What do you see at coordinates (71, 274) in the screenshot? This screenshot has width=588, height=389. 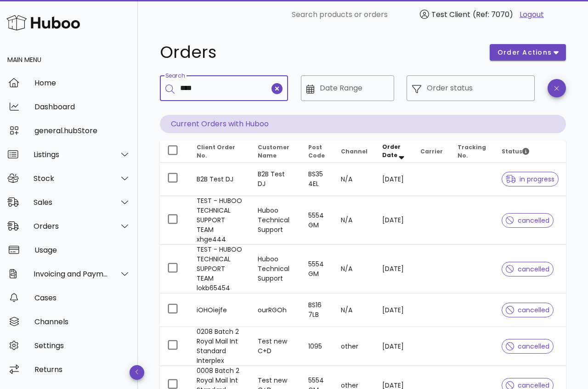 I see `div: Invoicing and Payments` at bounding box center [71, 274].